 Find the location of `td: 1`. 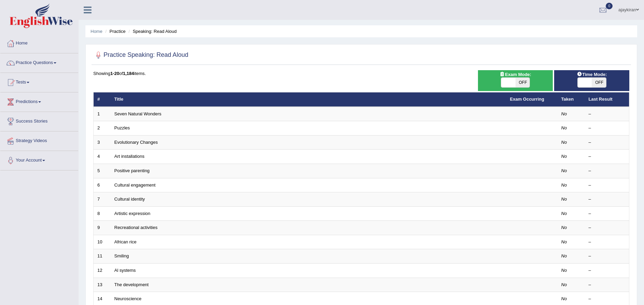

td: 1 is located at coordinates (102, 114).